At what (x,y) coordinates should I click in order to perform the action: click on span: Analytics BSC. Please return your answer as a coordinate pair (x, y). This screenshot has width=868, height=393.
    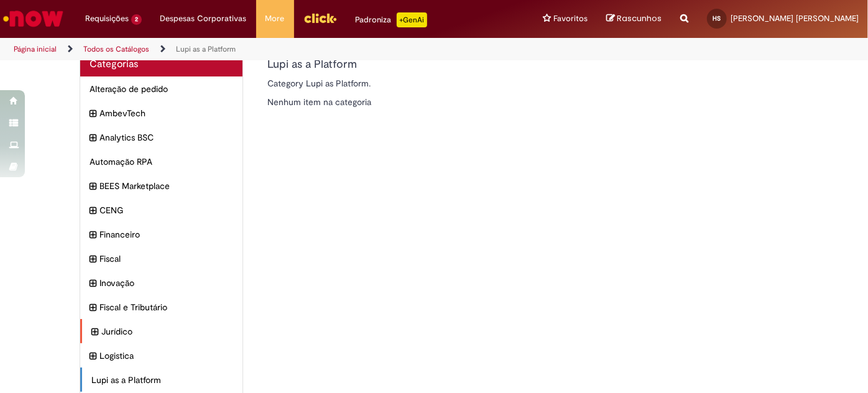
    Looking at the image, I should click on (166, 137).